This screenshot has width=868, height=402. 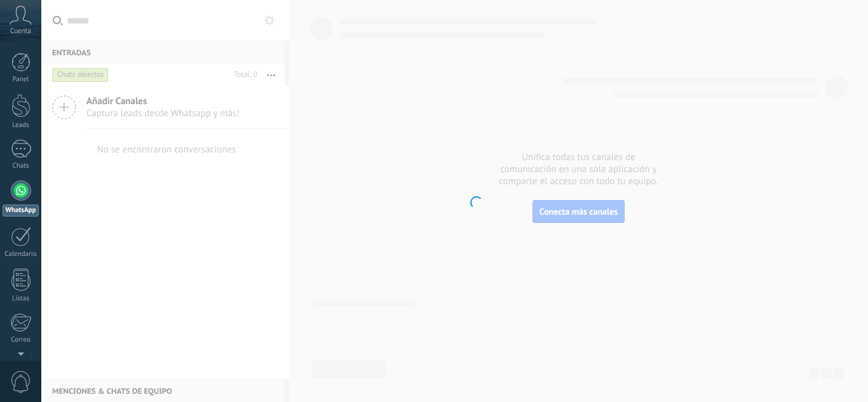 I want to click on div: Calendario, so click(x=21, y=254).